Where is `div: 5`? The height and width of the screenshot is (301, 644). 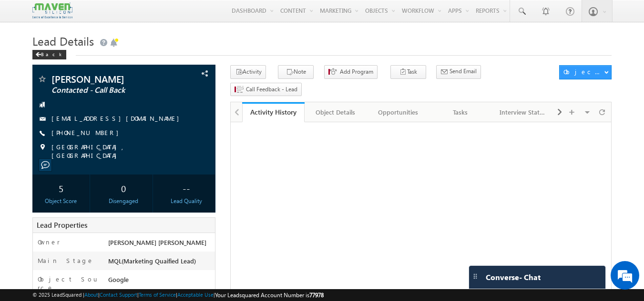
div: 5 is located at coordinates (61, 188).